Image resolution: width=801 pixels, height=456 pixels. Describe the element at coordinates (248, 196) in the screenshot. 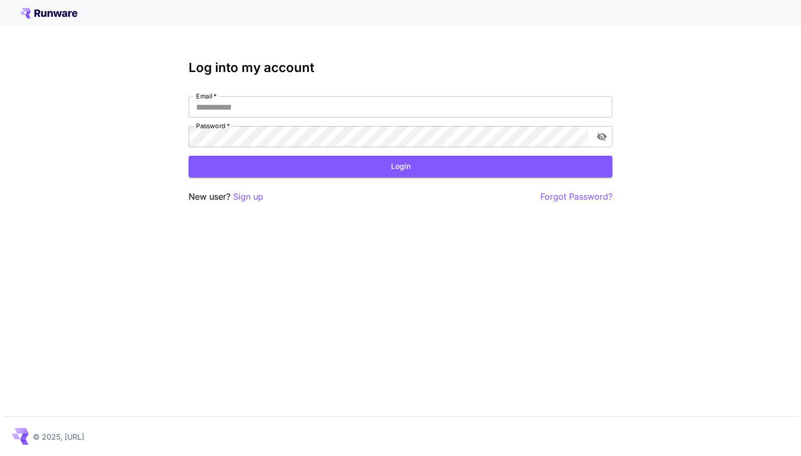

I see `button: Sign up` at that location.